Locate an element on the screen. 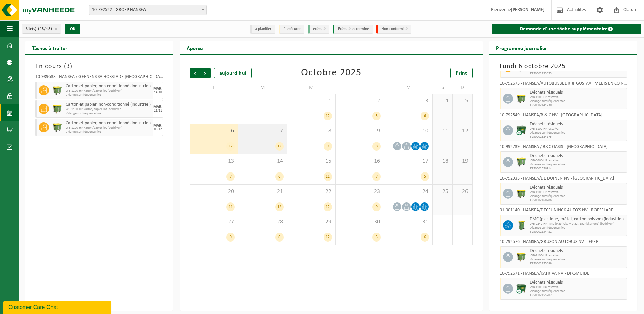 The image size is (644, 314). span: WB-1100-CU restafval is located at coordinates (577, 287).